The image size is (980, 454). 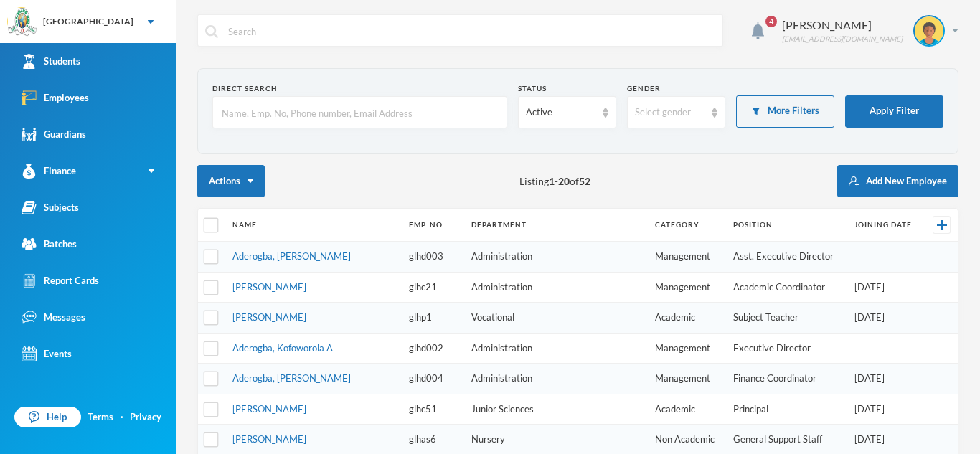 What do you see at coordinates (47, 354) in the screenshot?
I see `div: Events` at bounding box center [47, 354].